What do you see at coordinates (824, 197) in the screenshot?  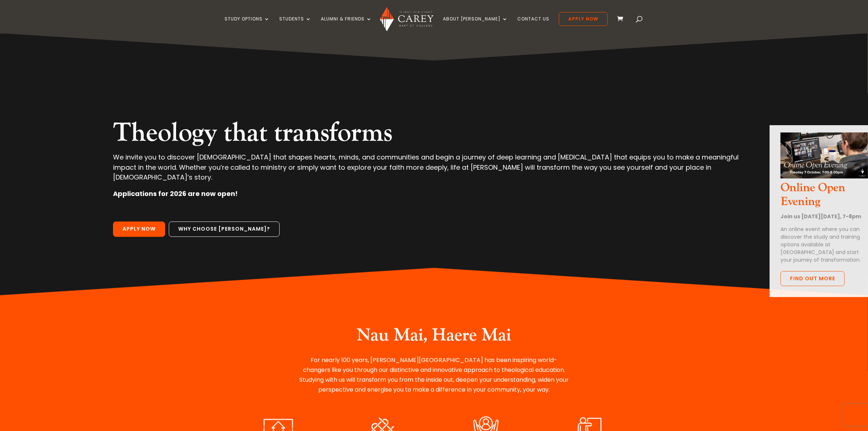 I see `h3: Online Open Evening` at bounding box center [824, 197].